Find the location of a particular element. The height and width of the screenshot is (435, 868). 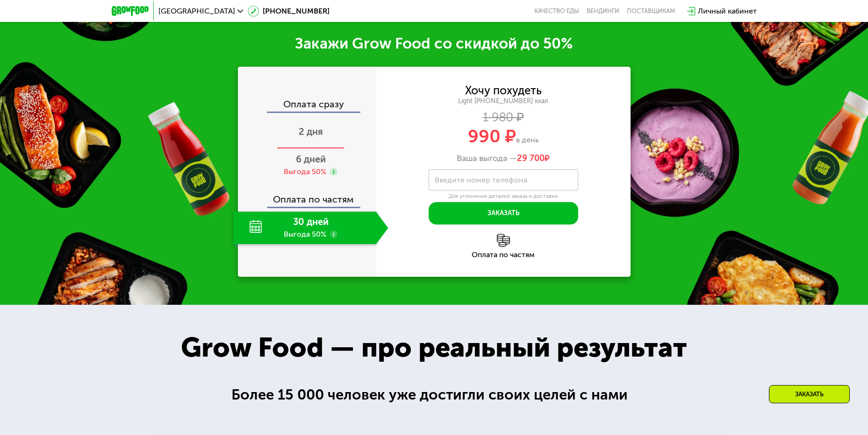

img: l6xcnZfty9opOoJh.png is located at coordinates (504, 240).